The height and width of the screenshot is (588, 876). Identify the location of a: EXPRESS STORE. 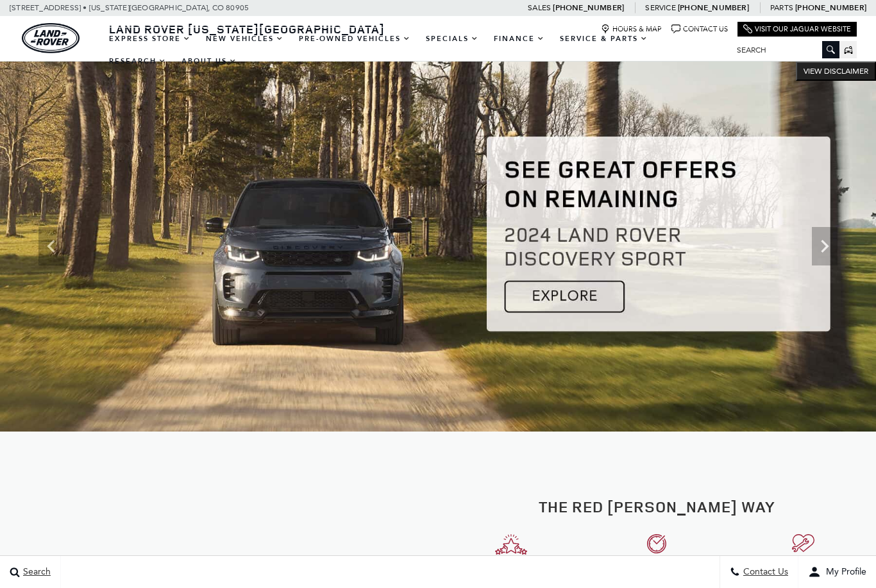
(150, 38).